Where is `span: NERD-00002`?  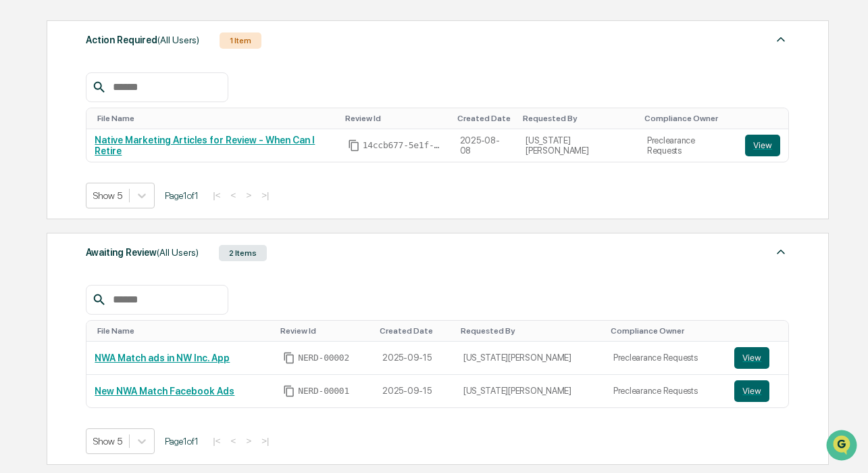
span: NERD-00002 is located at coordinates (324, 358).